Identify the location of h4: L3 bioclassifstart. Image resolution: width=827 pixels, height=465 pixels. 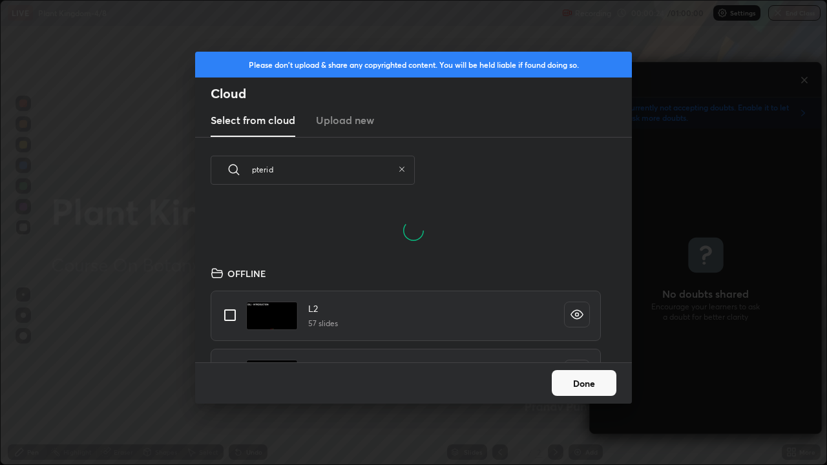
(342, 366).